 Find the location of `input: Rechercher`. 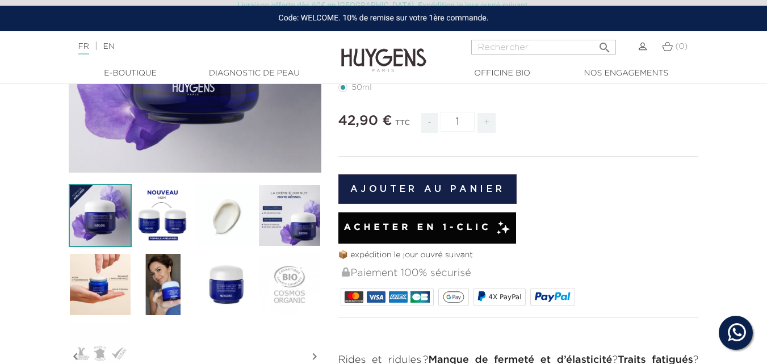

input: Rechercher is located at coordinates (544, 47).